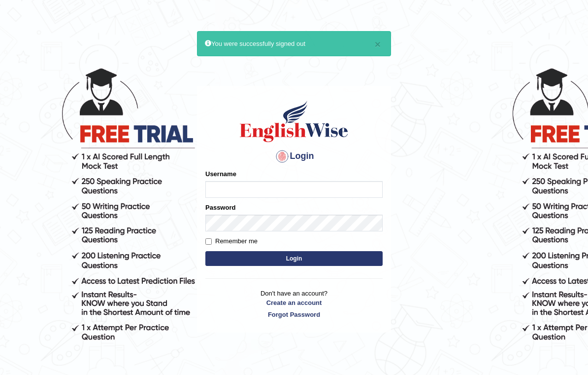  Describe the element at coordinates (294, 304) in the screenshot. I see `p: Don't have an account?` at that location.